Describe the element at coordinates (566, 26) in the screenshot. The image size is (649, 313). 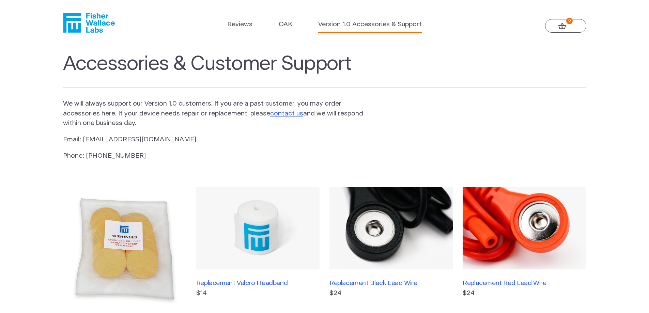
I see `a: 0` at that location.